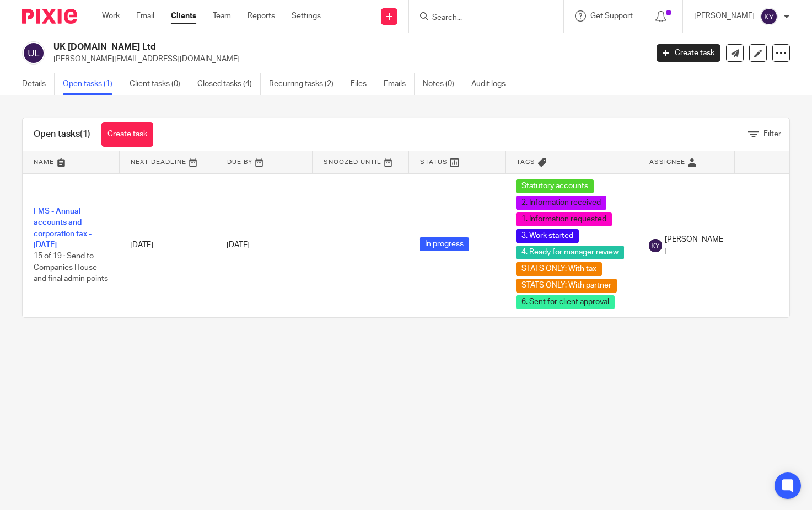 The height and width of the screenshot is (510, 812). I want to click on a: Notes (0), so click(443, 84).